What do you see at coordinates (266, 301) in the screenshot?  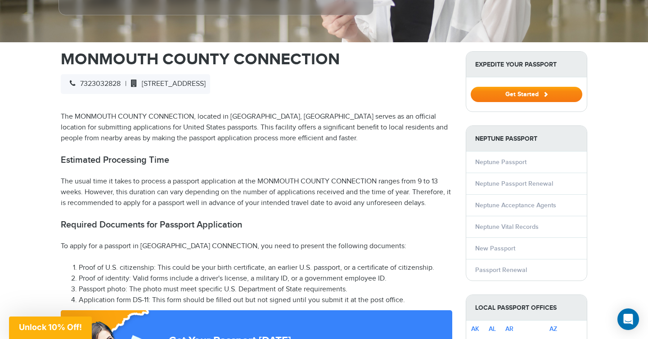 I see `li: Application form DS-11: This form should be filled out but not signed until you submit it at the ...` at bounding box center [266, 301].